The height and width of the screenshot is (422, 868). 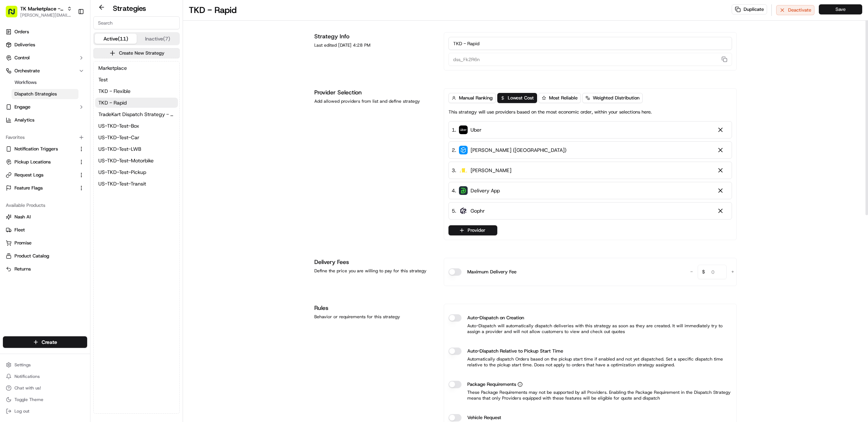 I want to click on button: Request Logs, so click(x=45, y=175).